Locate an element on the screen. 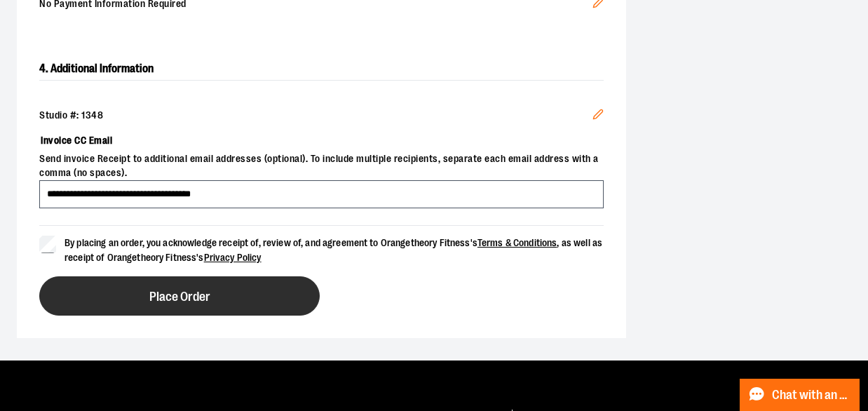  a: Terms & Conditions is located at coordinates (517, 242).